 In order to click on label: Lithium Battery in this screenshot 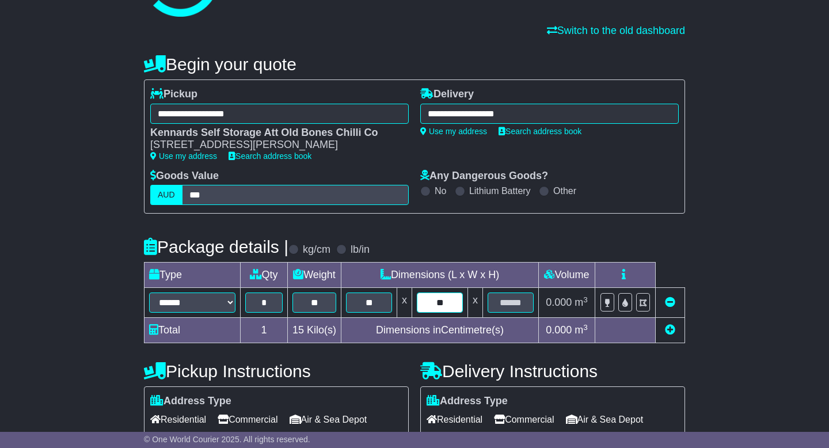, I will do `click(500, 191)`.